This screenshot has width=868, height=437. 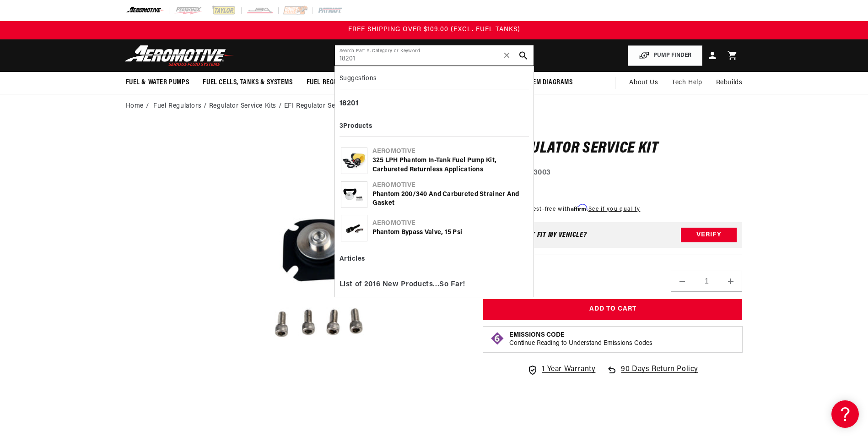 What do you see at coordinates (450, 233) in the screenshot?
I see `div: Phantom Bypass Valve, 15 psi` at bounding box center [450, 233].